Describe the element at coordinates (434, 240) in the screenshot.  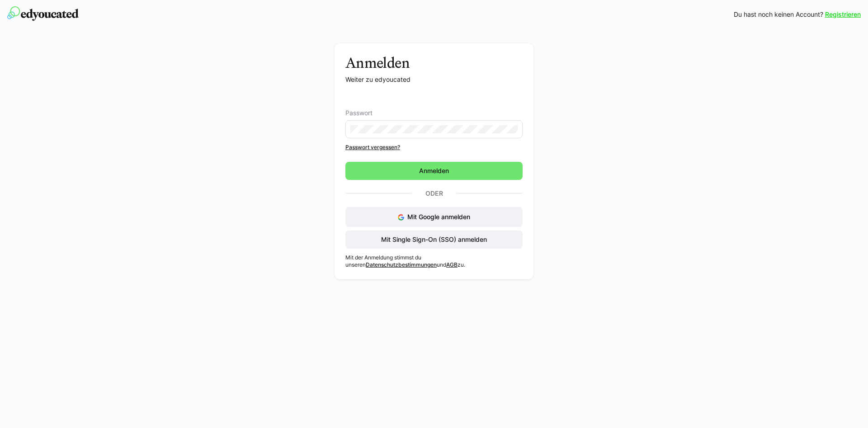
I see `span: Mit Single Sign-On (SSO) anmelden` at that location.